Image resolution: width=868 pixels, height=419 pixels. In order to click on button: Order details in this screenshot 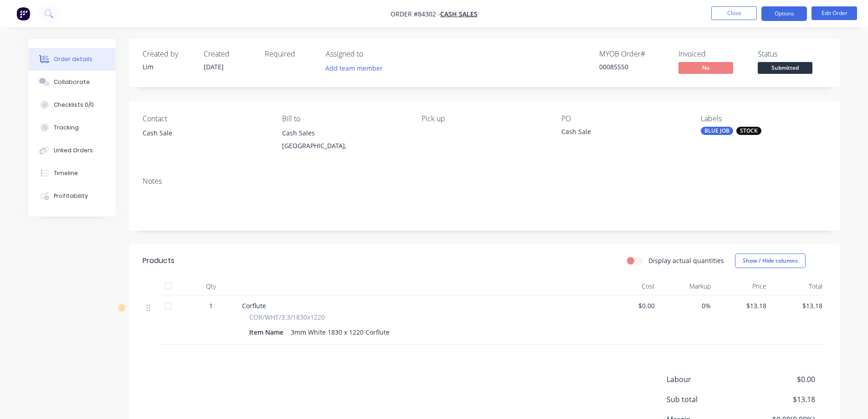, I will do `click(72, 60)`.